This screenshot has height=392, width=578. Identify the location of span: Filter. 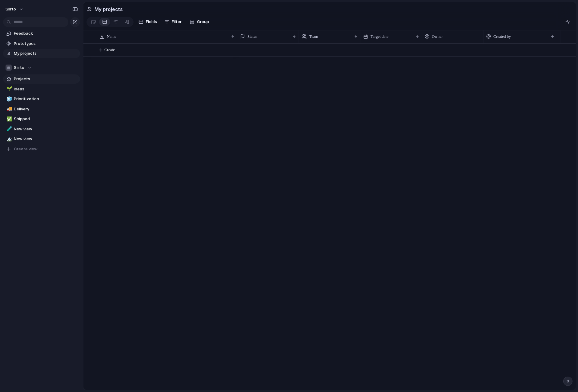
(177, 22).